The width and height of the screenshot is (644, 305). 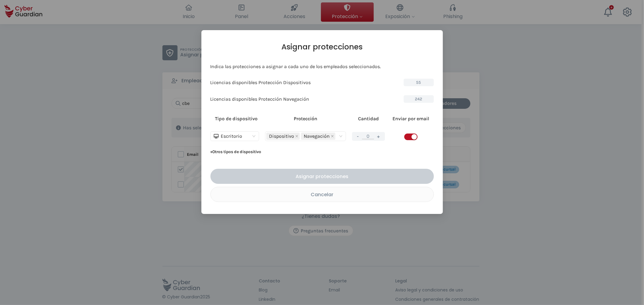 I want to click on div: Asignar protecciones, so click(x=322, y=177).